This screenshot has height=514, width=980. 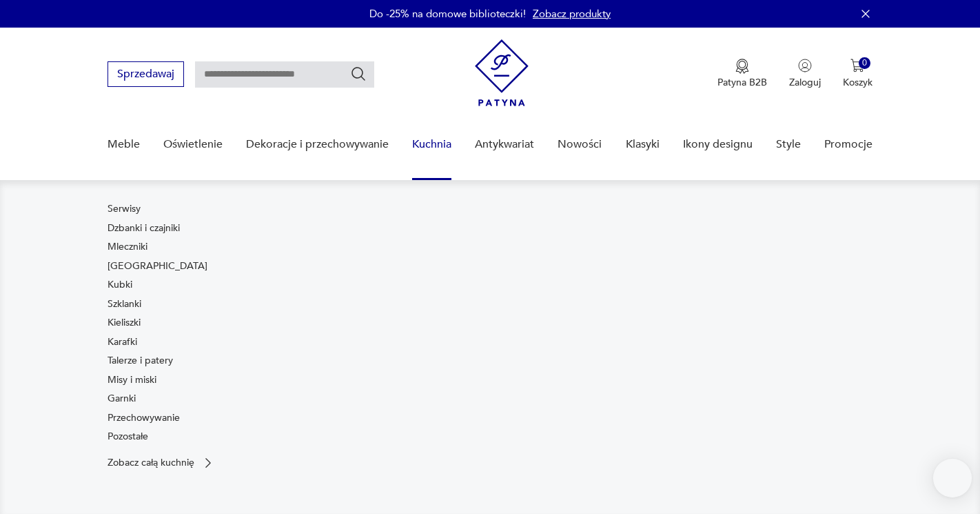 What do you see at coordinates (127, 436) in the screenshot?
I see `a: Pozostałe` at bounding box center [127, 436].